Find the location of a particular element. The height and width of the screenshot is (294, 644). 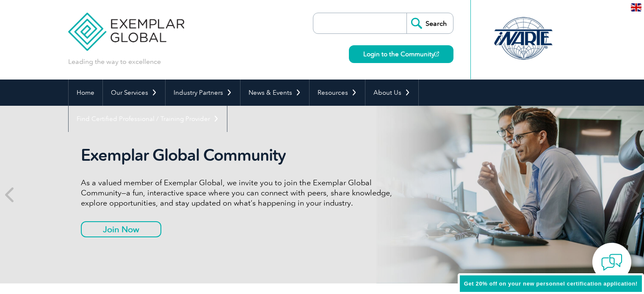

a: Industry Partners is located at coordinates (203, 93).